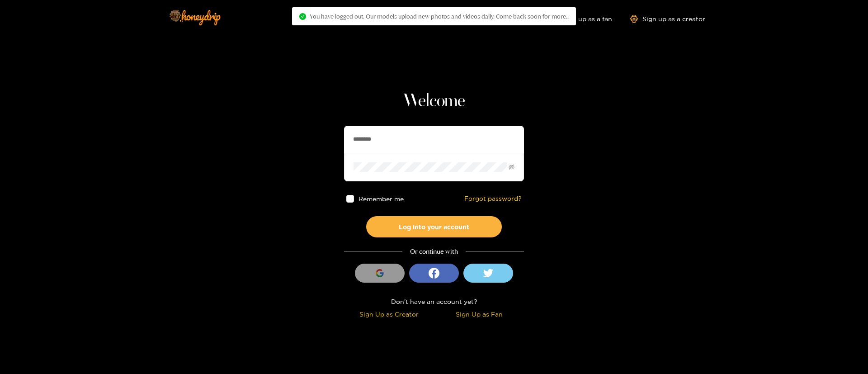 Image resolution: width=868 pixels, height=374 pixels. Describe the element at coordinates (381, 199) in the screenshot. I see `span: Remember me` at that location.